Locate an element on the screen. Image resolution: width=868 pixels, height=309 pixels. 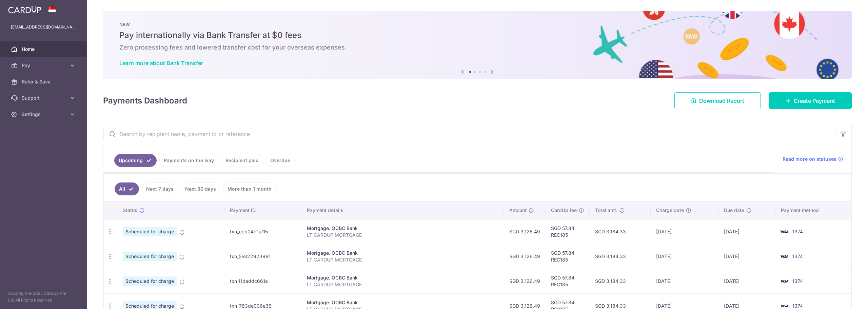
a: Read more on statuses is located at coordinates (813, 159).